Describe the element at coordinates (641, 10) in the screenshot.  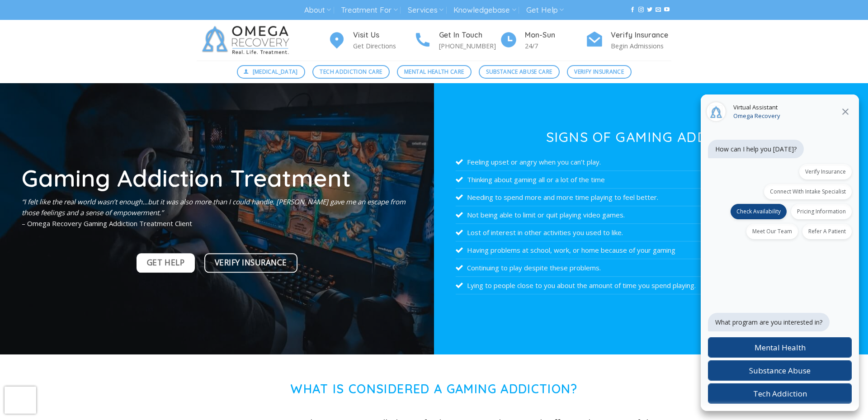
I see `a: Follow on Instagram` at that location.